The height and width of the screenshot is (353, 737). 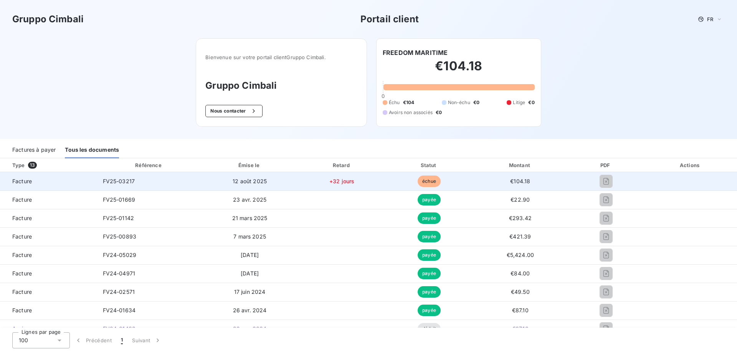 What do you see at coordinates (51, 165) in the screenshot?
I see `div: Type` at bounding box center [51, 165].